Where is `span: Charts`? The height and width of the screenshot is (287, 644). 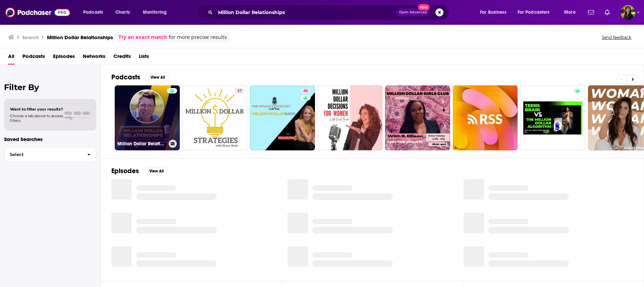 span: Charts is located at coordinates (123, 12).